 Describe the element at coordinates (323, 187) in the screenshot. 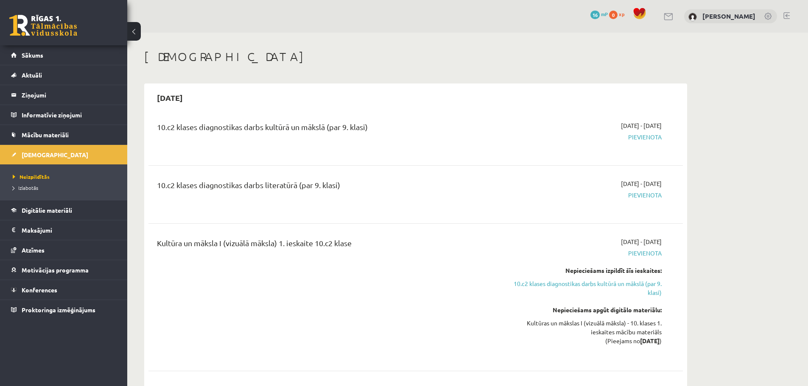

I see `div: 10.c2 klases diagnostikas darbs literatūrā (par 9. klasi)` at that location.